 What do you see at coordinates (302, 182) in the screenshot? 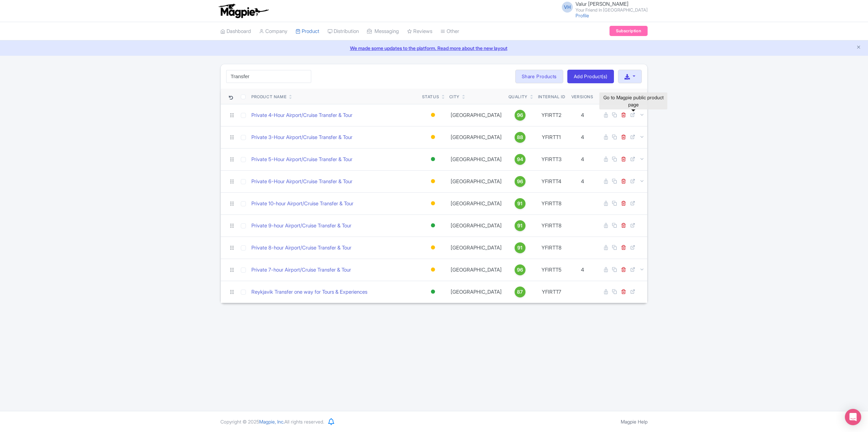
I see `a: Private 6-Hour Airport/Cruise Transfer & Tour` at bounding box center [302, 182].